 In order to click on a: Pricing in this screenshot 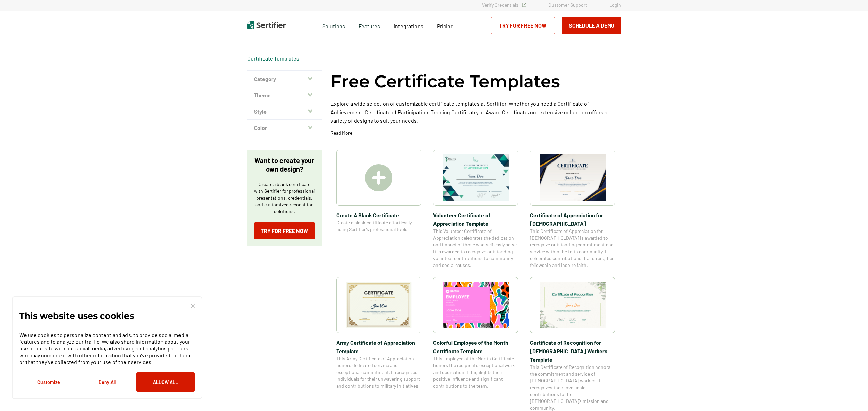, I will do `click(445, 25)`.